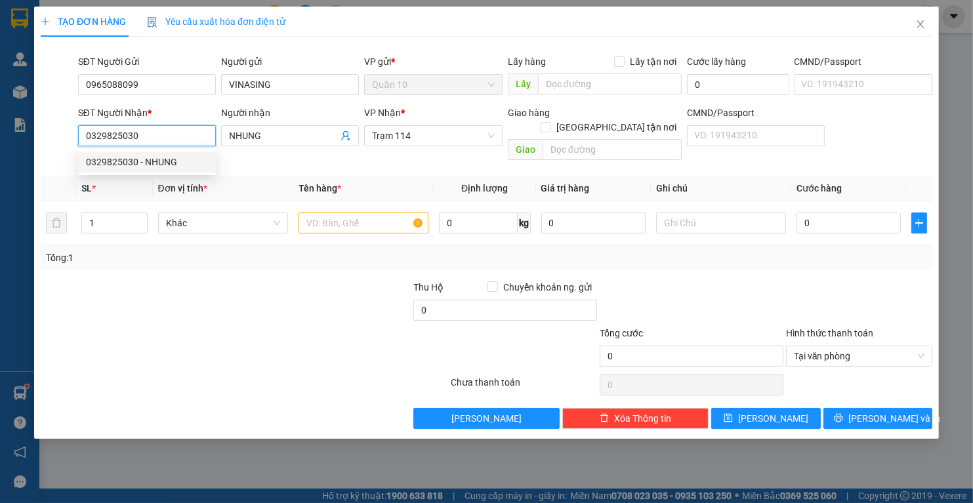 The height and width of the screenshot is (503, 973). What do you see at coordinates (527, 62) in the screenshot?
I see `span: Lấy hàng` at bounding box center [527, 62].